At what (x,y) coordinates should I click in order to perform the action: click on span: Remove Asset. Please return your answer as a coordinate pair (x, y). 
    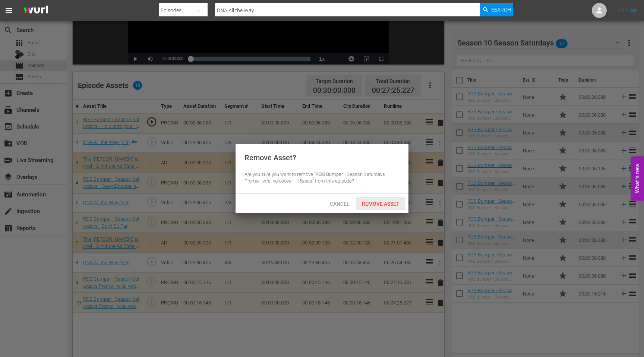
    Looking at the image, I should click on (381, 203).